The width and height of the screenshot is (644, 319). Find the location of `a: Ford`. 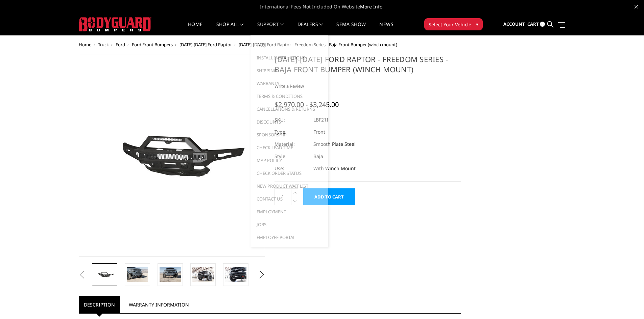

a: Ford is located at coordinates (120, 45).